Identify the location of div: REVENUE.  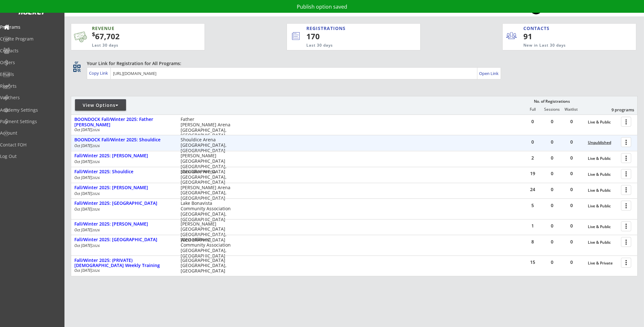
(133, 28).